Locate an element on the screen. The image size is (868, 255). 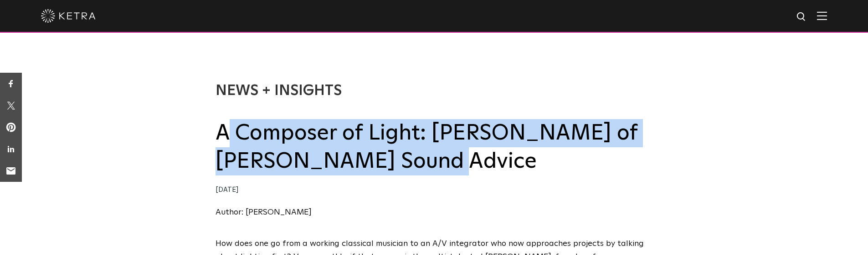
img: search icon is located at coordinates (802, 17).